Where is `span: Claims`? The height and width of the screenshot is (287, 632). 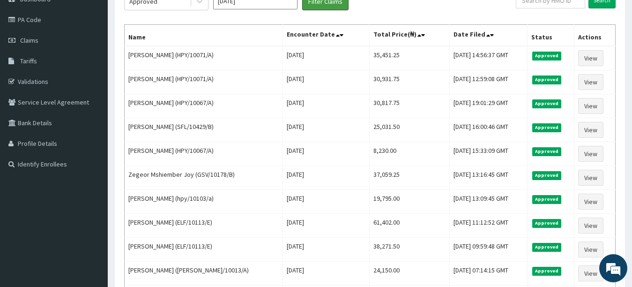 span: Claims is located at coordinates (29, 40).